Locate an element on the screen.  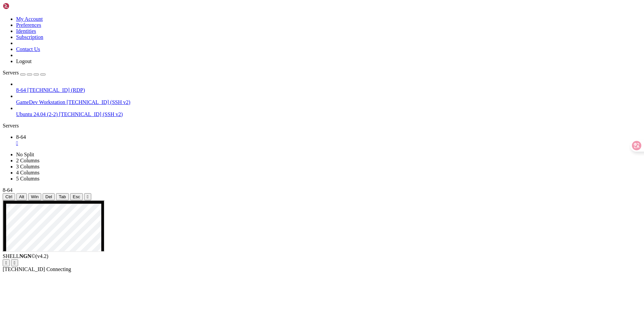
span: Ctrl is located at coordinates (9, 197).